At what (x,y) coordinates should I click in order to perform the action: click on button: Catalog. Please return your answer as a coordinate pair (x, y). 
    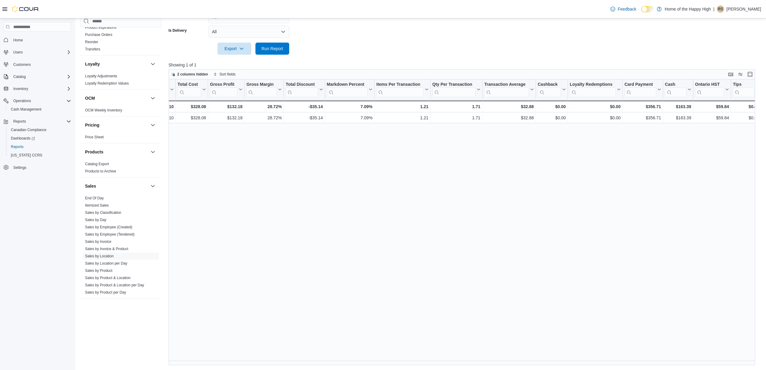
    Looking at the image, I should click on (37, 77).